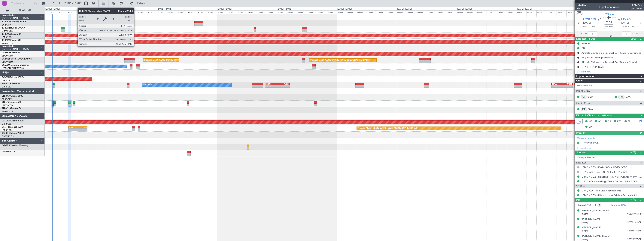 The image size is (644, 241). Describe the element at coordinates (12, 108) in the screenshot. I see `a: 9H-VSLKFalcon 7X` at that location.